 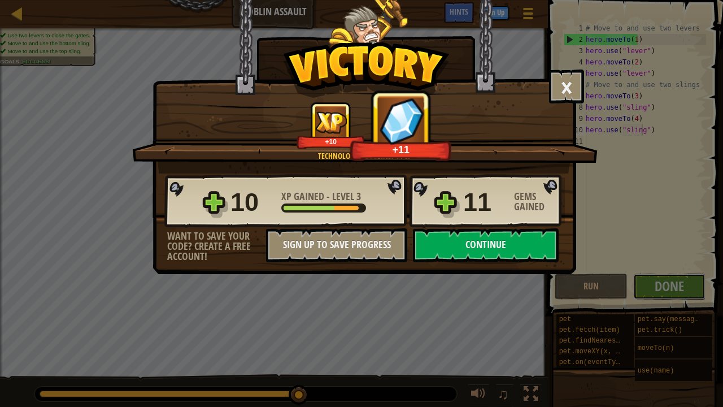 I want to click on img: XP Gained, so click(x=331, y=122).